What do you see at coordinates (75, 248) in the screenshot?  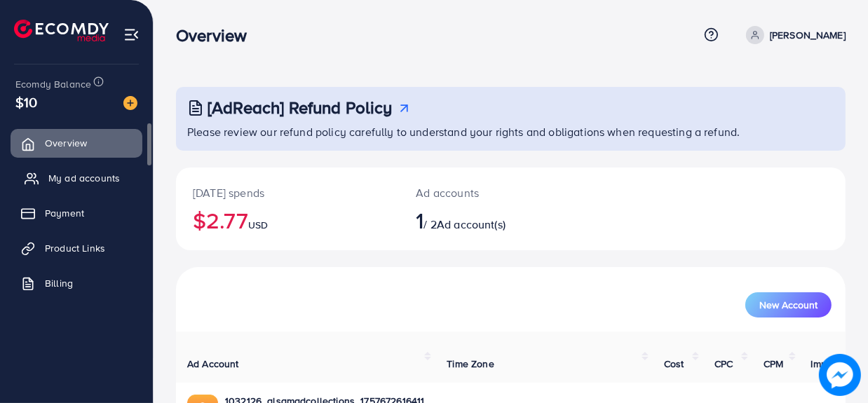 I see `span: Product Links` at bounding box center [75, 248].